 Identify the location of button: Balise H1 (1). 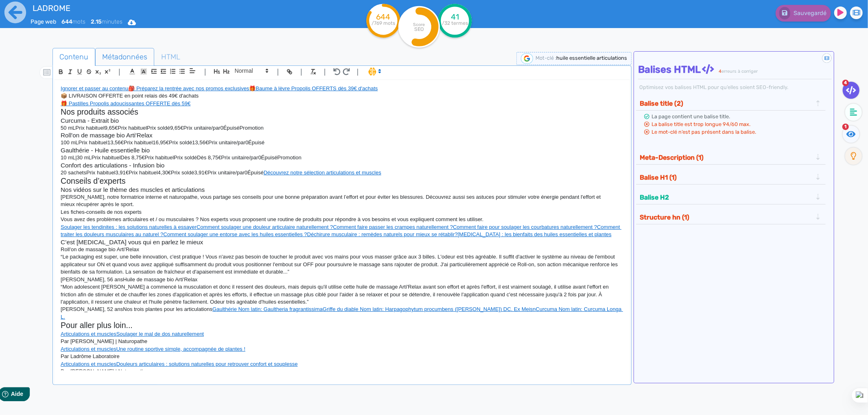
(726, 178).